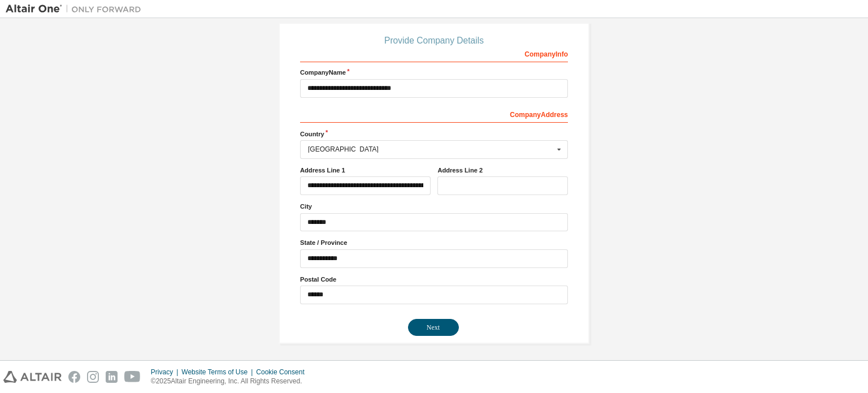  I want to click on div: Provide Company Details, so click(434, 41).